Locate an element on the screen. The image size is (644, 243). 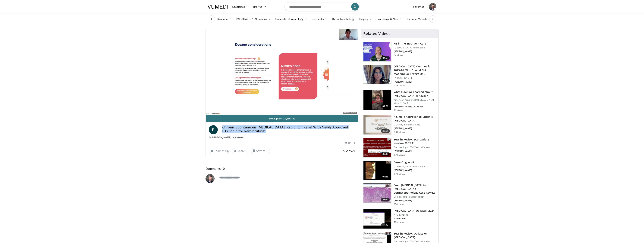
a: Immune-Mediated is located at coordinates (419, 19).